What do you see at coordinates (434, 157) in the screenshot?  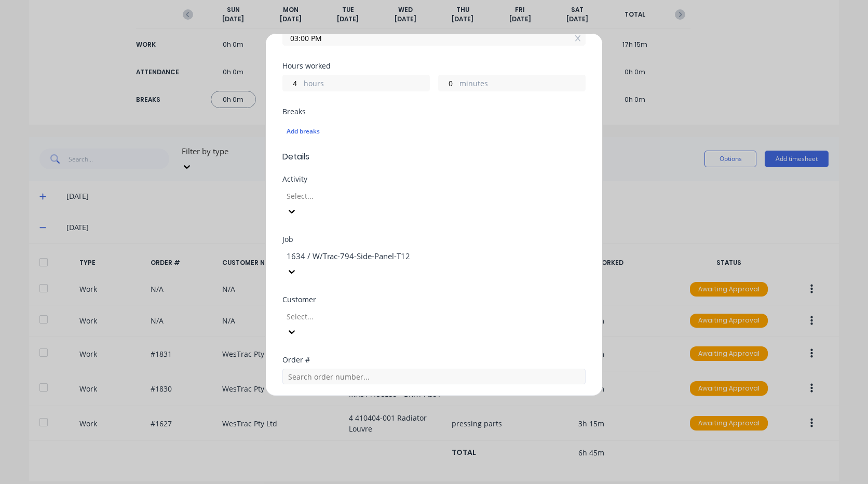 I see `span: Details` at bounding box center [434, 157].